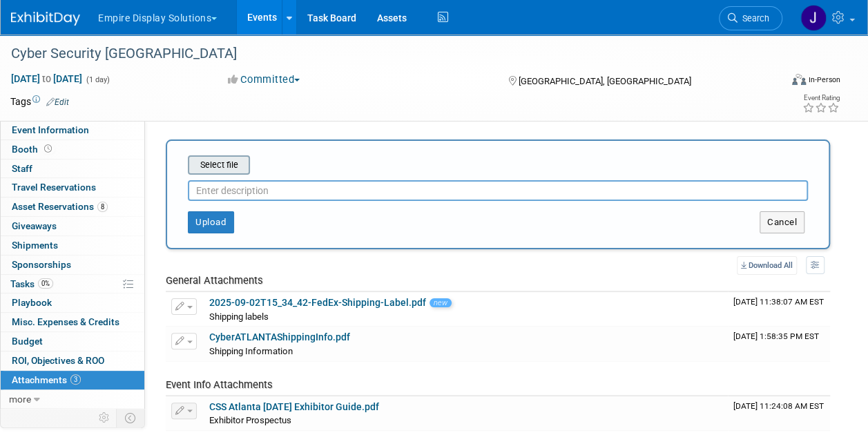  I want to click on img: Jessica Luyster, so click(814, 18).